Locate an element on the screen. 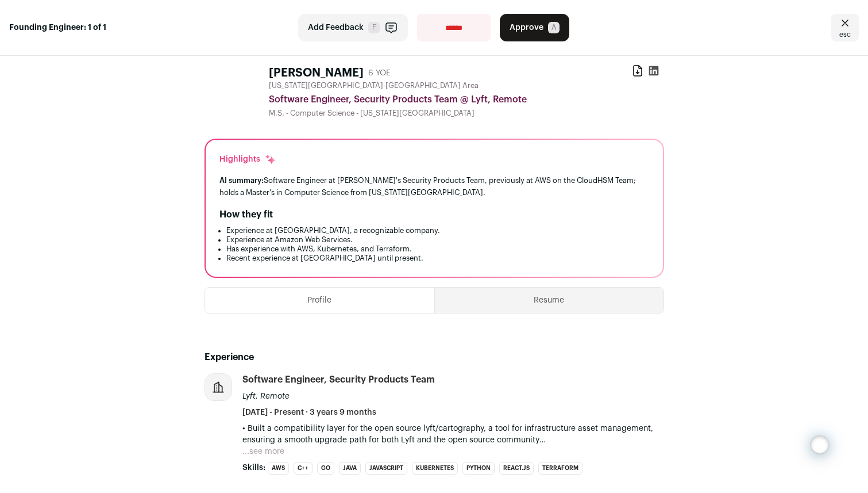 This screenshot has height=493, width=868. div: 6 YOE is located at coordinates (379, 73).